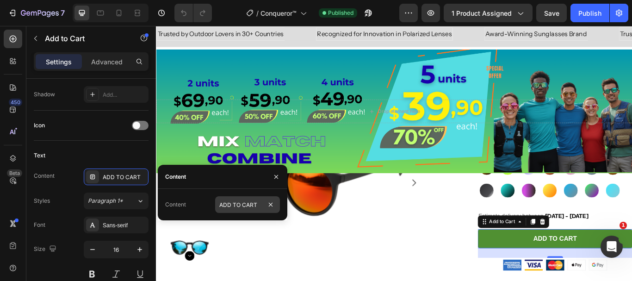 This screenshot has width=632, height=281. What do you see at coordinates (590, 13) in the screenshot?
I see `button: Publish` at bounding box center [590, 13].